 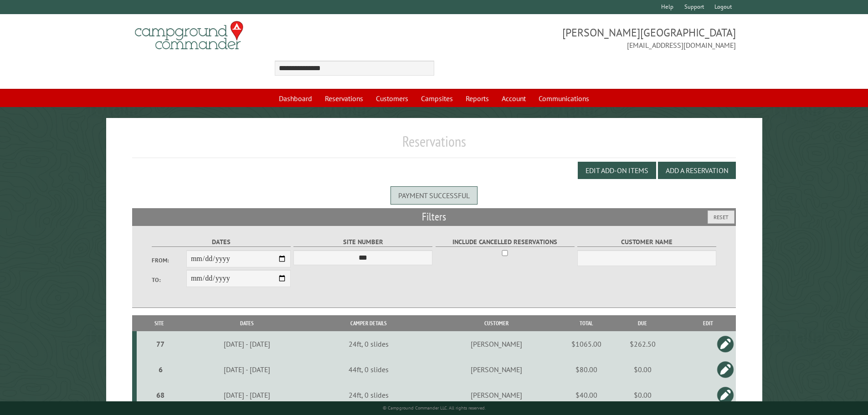 What do you see at coordinates (160, 323) in the screenshot?
I see `th: Site` at bounding box center [160, 323].